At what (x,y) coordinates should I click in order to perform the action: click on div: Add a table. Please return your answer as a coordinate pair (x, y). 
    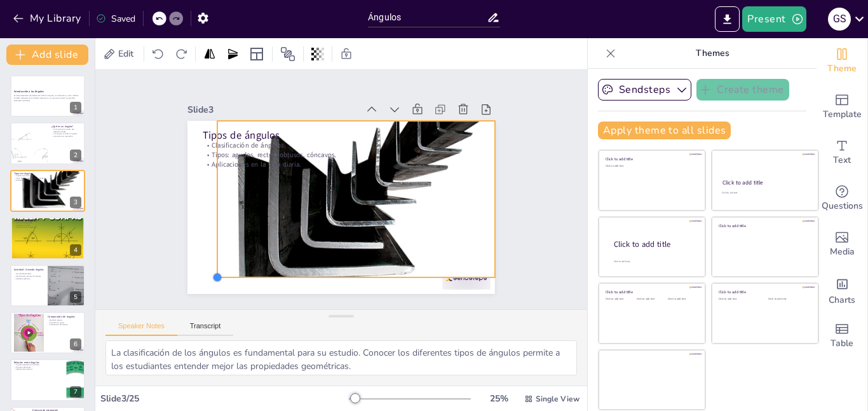
    Looking at the image, I should click on (842, 336).